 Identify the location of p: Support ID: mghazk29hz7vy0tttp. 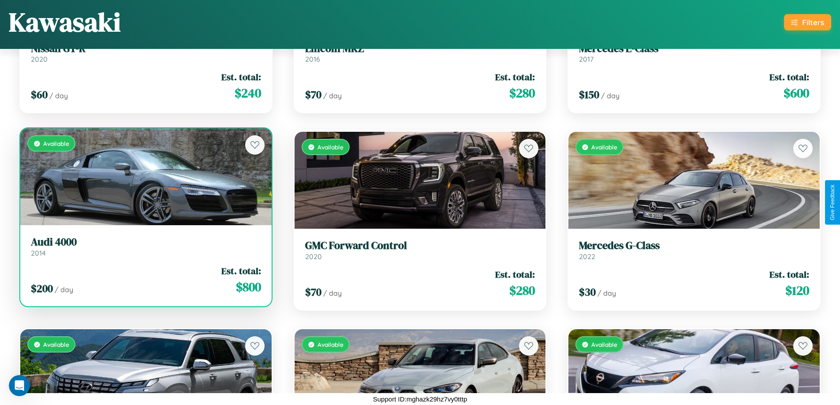
(420, 399).